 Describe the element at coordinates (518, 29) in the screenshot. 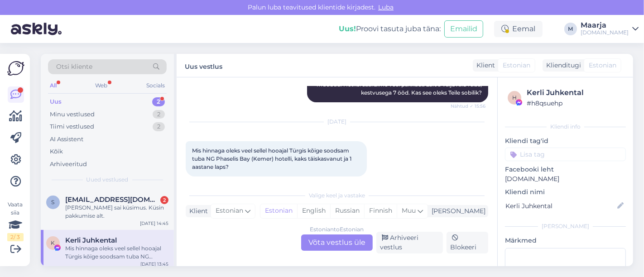

I see `div: Eemal` at that location.